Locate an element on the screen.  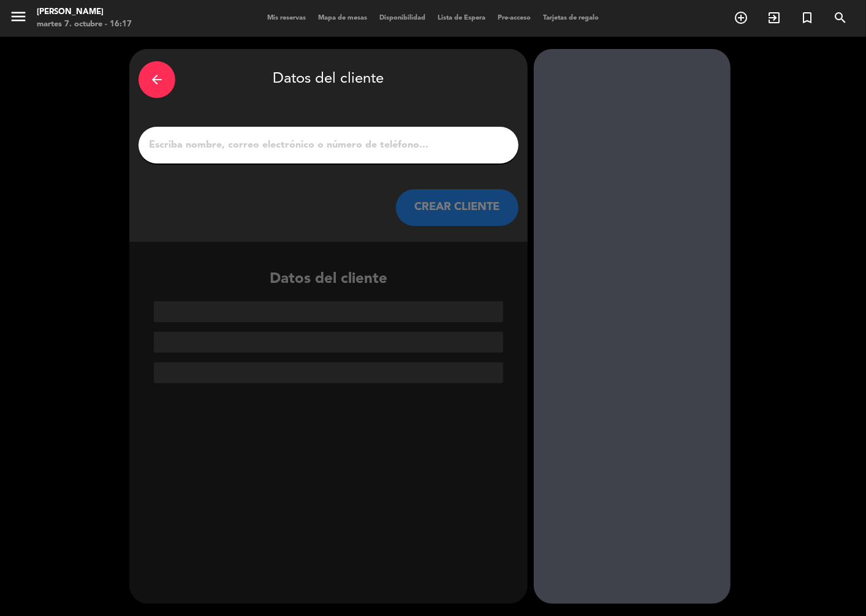
span: Pre-acceso is located at coordinates (514, 18).